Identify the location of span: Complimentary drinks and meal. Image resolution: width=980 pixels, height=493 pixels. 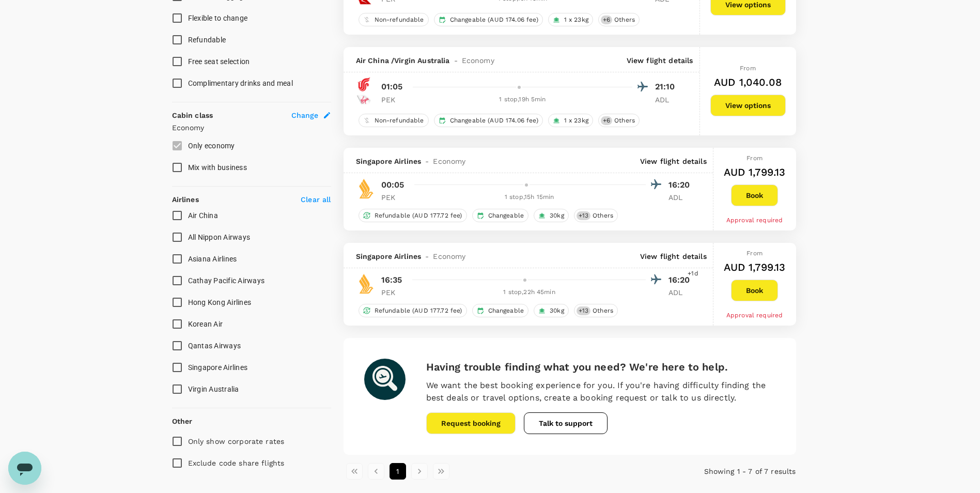
(241, 83).